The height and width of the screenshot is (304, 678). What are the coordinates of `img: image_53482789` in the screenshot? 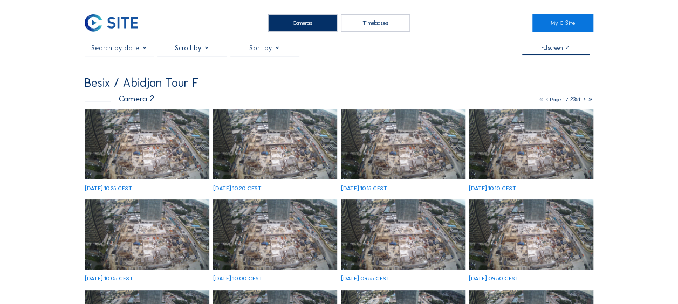 It's located at (275, 235).